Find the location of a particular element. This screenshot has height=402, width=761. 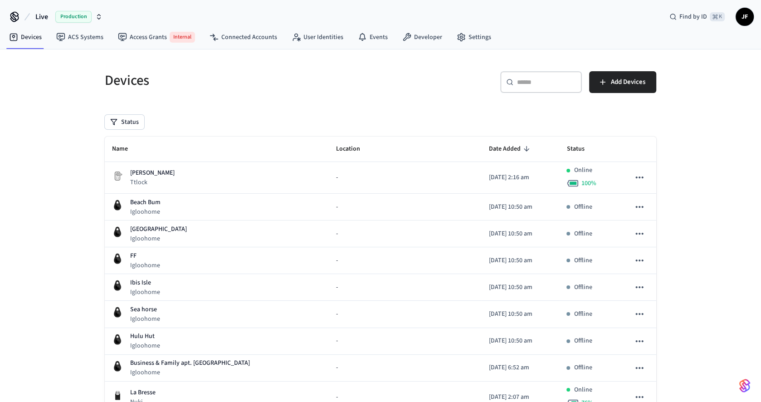

a: Connected Accounts is located at coordinates (243, 37).